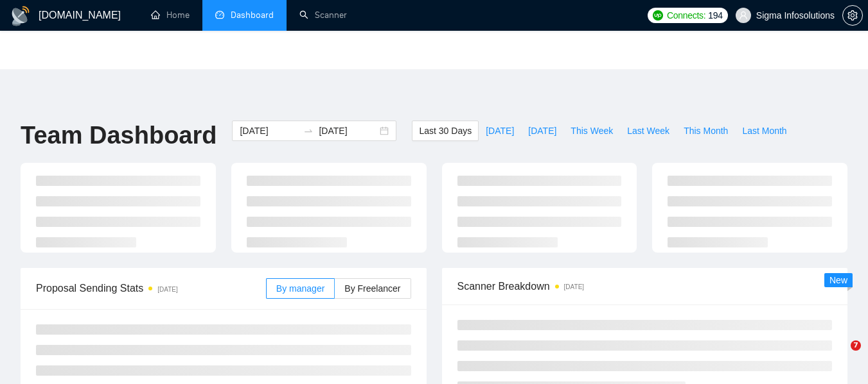 The image size is (868, 384). Describe the element at coordinates (309, 131) in the screenshot. I see `span: to` at that location.